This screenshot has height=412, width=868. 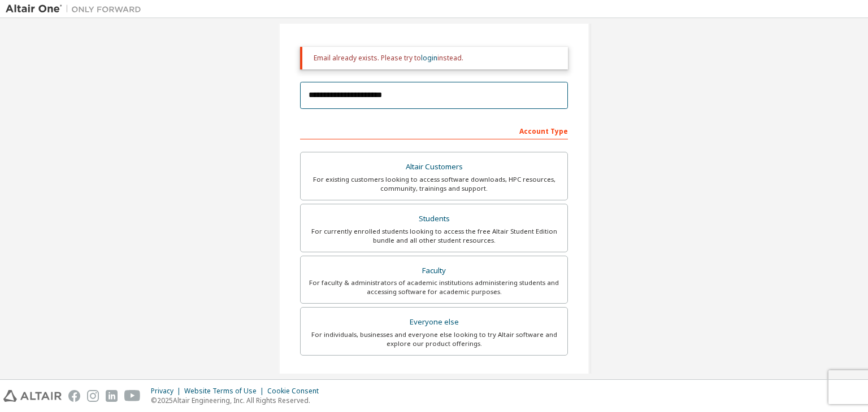 What do you see at coordinates (76, 9) in the screenshot?
I see `img: Altair One` at bounding box center [76, 9].